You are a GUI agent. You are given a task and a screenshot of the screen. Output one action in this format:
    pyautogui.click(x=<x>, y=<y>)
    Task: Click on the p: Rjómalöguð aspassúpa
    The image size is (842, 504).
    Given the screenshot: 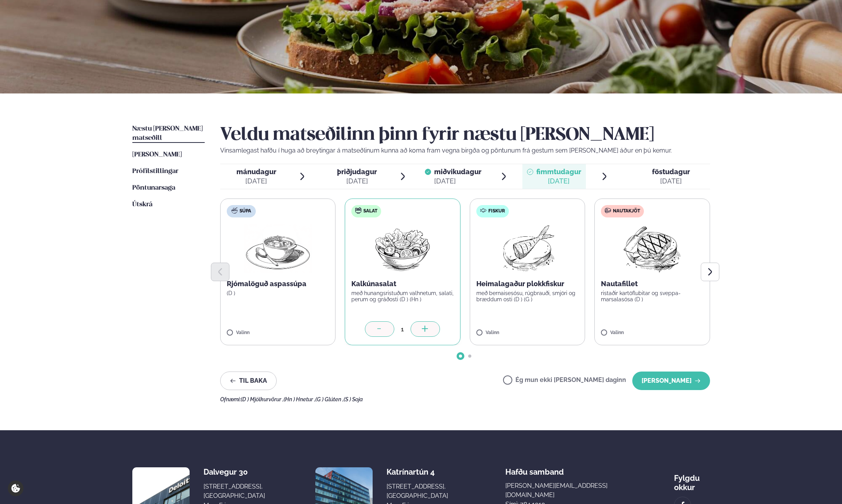 What is the action you would take?
    pyautogui.click(x=278, y=284)
    